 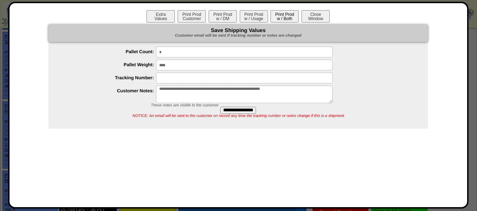 I want to click on label: Pallet Weight:, so click(x=109, y=65).